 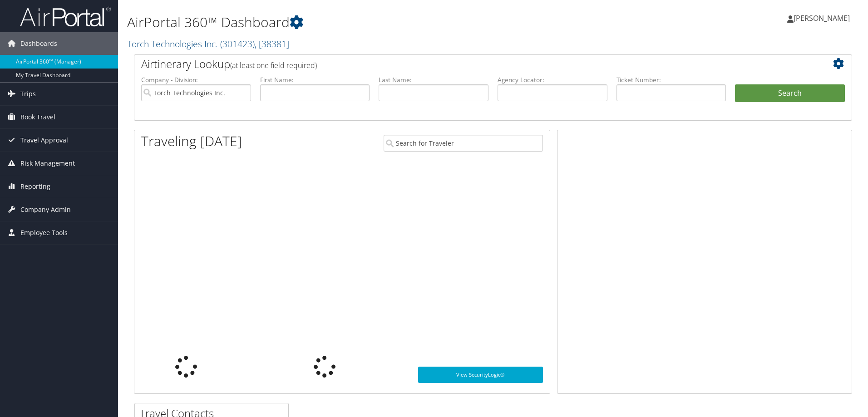 I want to click on span: ( 301423 ), so click(x=237, y=43).